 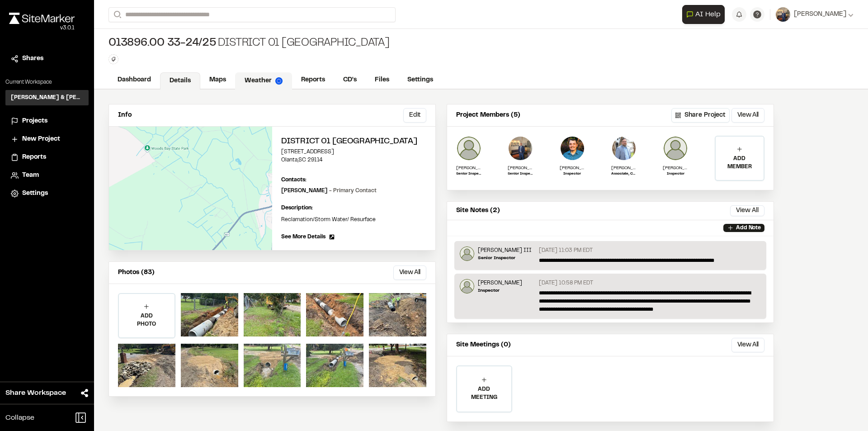 What do you see at coordinates (783, 15) in the screenshot?
I see `img: User` at bounding box center [783, 15].